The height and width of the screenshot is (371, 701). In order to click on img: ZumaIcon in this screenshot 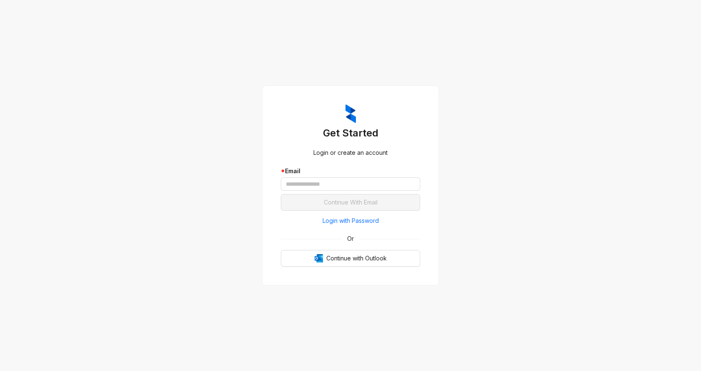, I will do `click(351, 114)`.